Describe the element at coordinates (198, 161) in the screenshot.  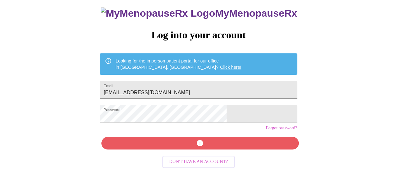
I see `span: Don't have an account?` at that location.